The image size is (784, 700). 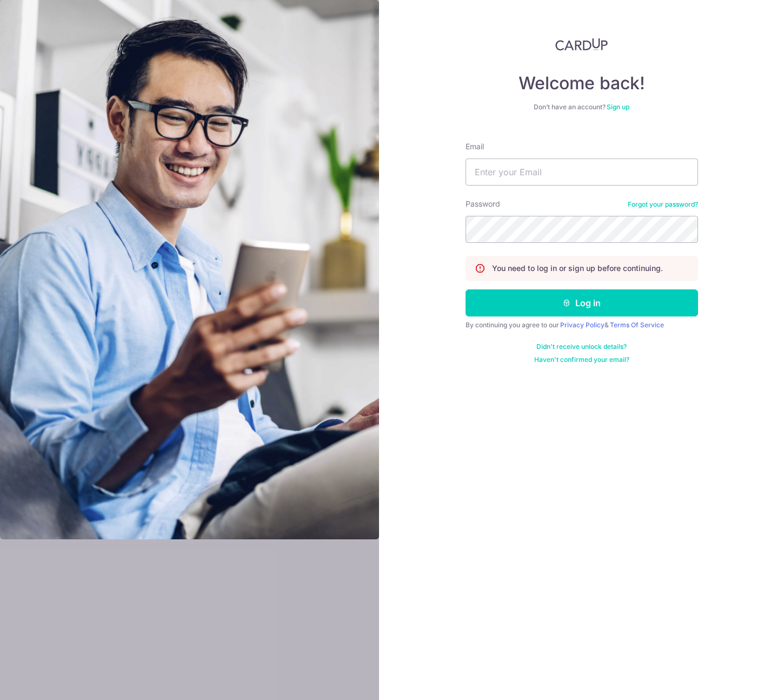 What do you see at coordinates (582, 172) in the screenshot?
I see `input: Enter your Email` at bounding box center [582, 172].